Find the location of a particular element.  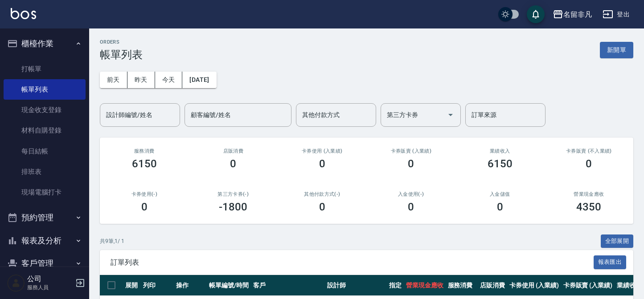

a: 現金收支登錄 is located at coordinates (44, 110).